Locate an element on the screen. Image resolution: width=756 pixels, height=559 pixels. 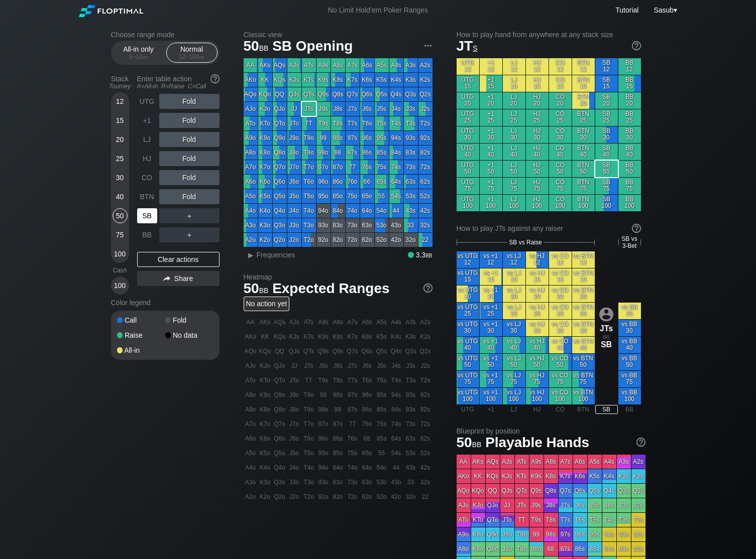
div: A8s is located at coordinates (338, 65).